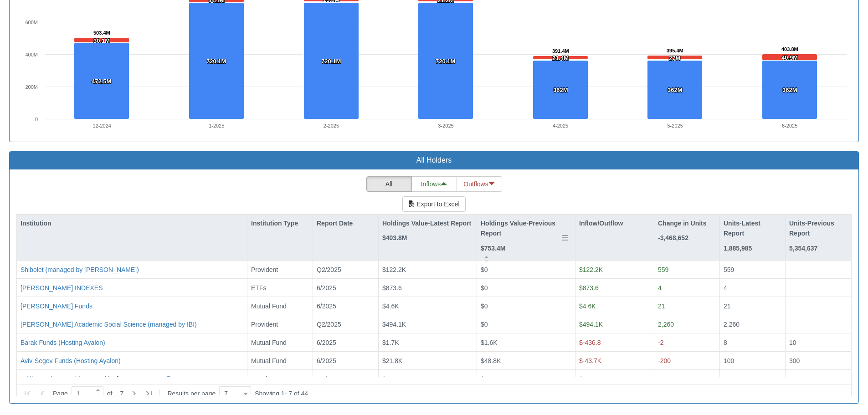 Image resolution: width=868 pixels, height=415 pixels. Describe the element at coordinates (489, 343) in the screenshot. I see `span: $1.6K` at that location.